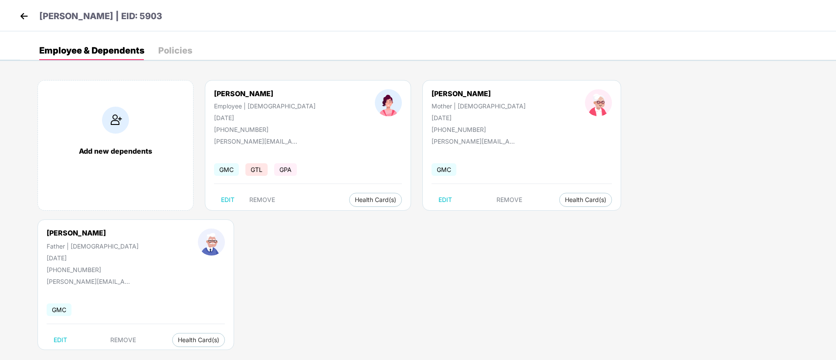 This screenshot has height=360, width=836. What do you see at coordinates (24, 16) in the screenshot?
I see `img: back` at bounding box center [24, 16].